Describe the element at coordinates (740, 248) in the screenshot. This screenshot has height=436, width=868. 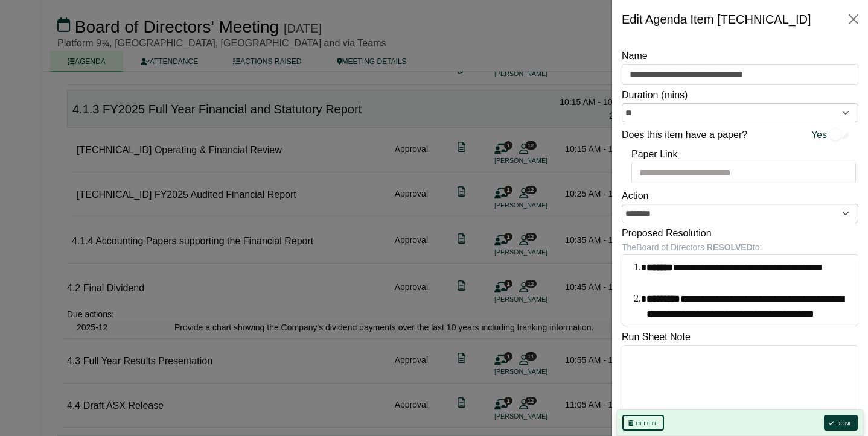
I see `div: The Board of Directors to:` at that location.